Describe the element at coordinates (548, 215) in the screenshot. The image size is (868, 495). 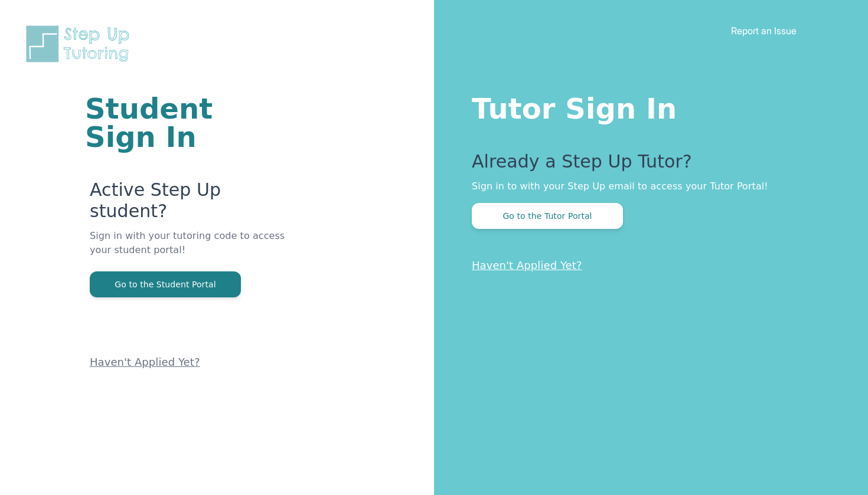
I see `a: Go to the Tutor Portal` at that location.